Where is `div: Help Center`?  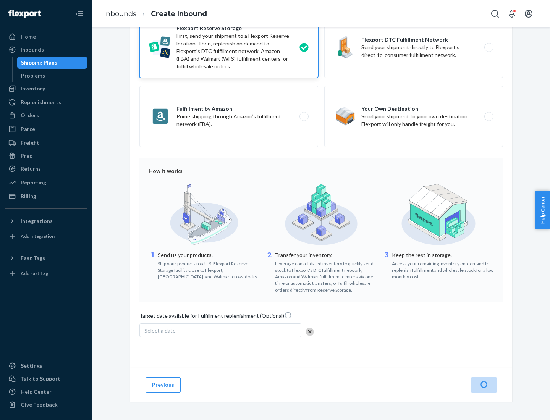
div: Help Center is located at coordinates (36, 392).